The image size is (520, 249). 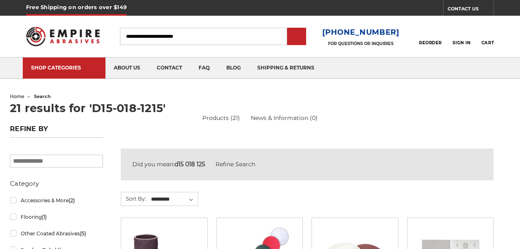 What do you see at coordinates (430, 43) in the screenshot?
I see `span: Reorder` at bounding box center [430, 43].